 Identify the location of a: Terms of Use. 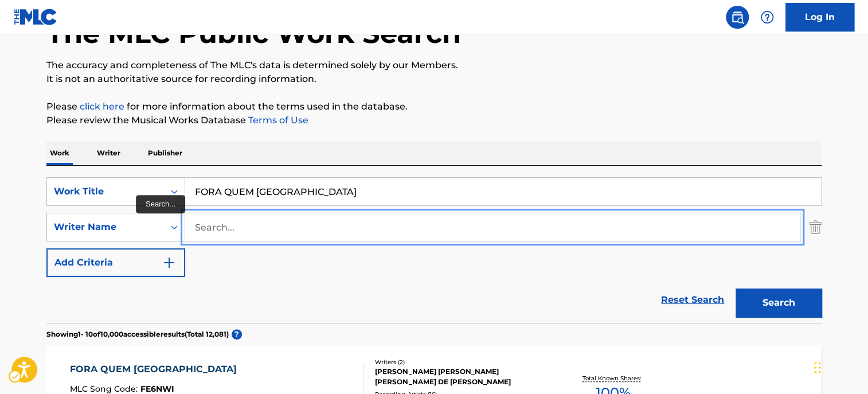
(276, 119).